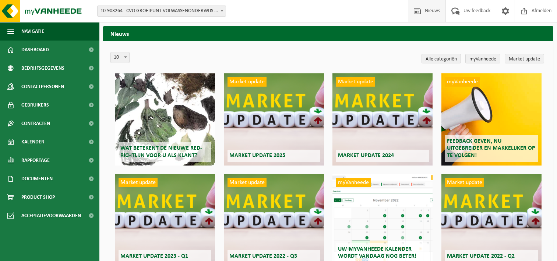 The height and width of the screenshot is (261, 557). I want to click on span: Market update 2025, so click(257, 155).